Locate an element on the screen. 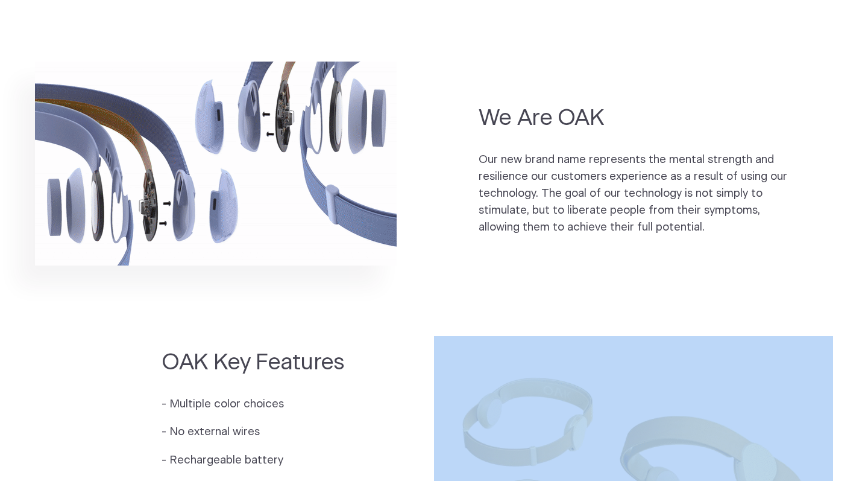  h2: We Are OAK is located at coordinates (634, 117).